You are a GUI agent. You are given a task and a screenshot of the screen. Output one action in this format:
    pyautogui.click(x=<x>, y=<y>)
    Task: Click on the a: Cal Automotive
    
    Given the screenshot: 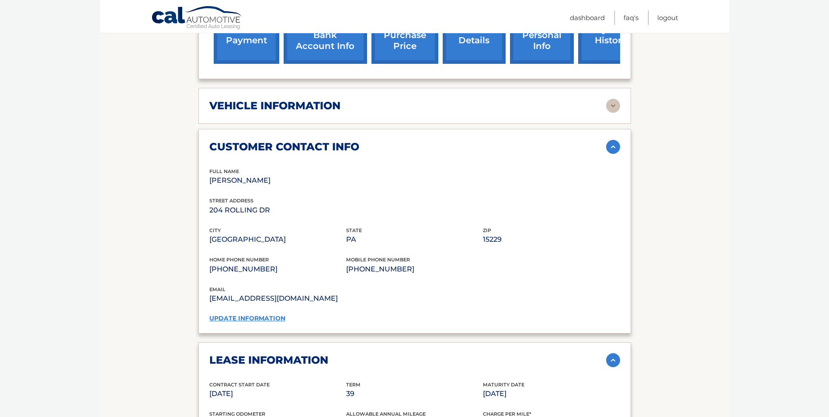 What is the action you would take?
    pyautogui.click(x=197, y=18)
    